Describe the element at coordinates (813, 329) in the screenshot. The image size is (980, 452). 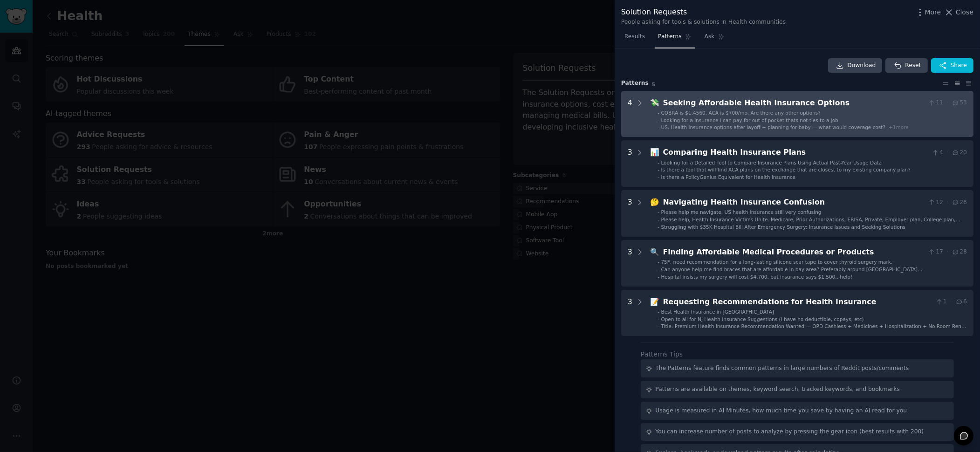
I see `span: Title: Premium Health Insurance Recommendation Wanted — OPD Cashless + Medicines + Hospitalizatio...` at that location.